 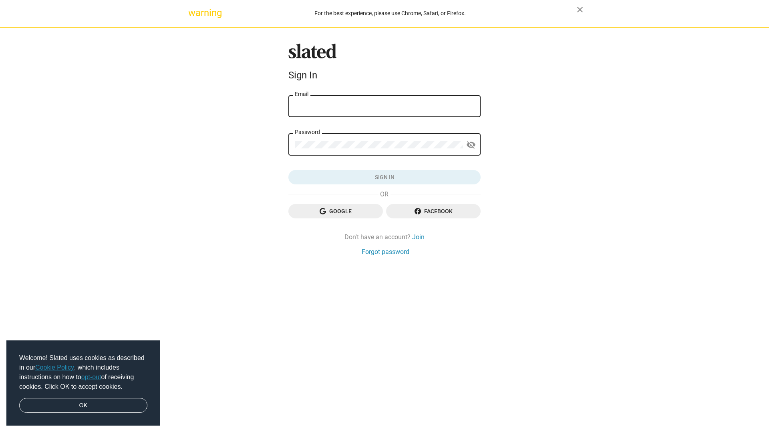 I want to click on a: dismiss cookie message, so click(x=83, y=406).